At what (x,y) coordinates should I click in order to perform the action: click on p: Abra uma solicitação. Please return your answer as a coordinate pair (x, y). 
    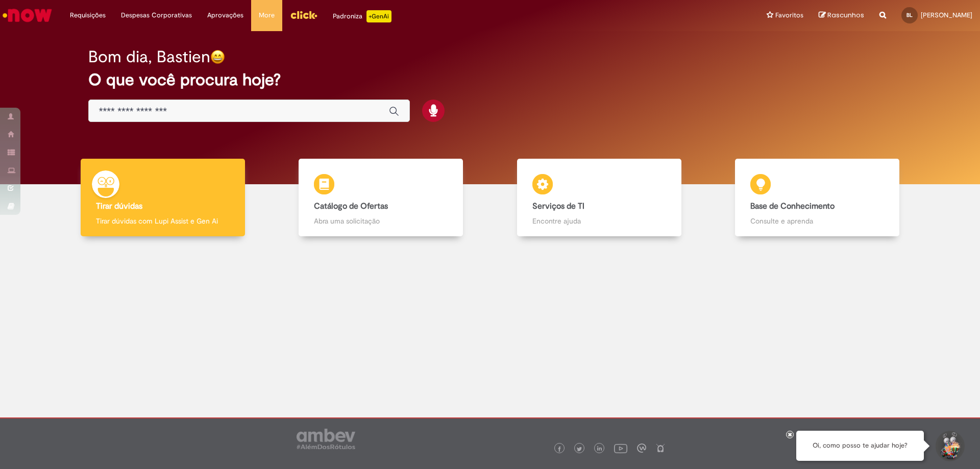
    Looking at the image, I should click on (381, 221).